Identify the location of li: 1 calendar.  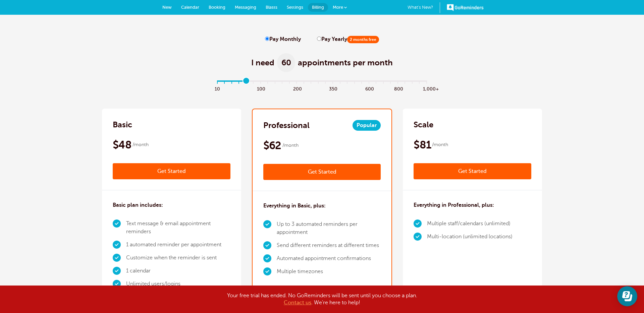
(178, 271).